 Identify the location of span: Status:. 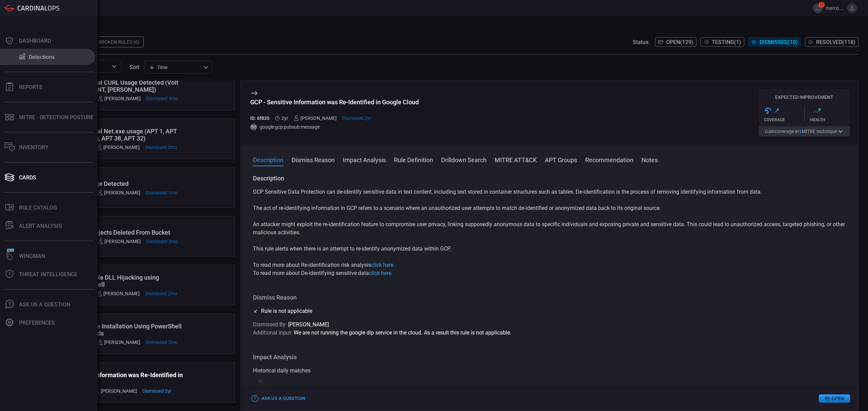
(641, 42).